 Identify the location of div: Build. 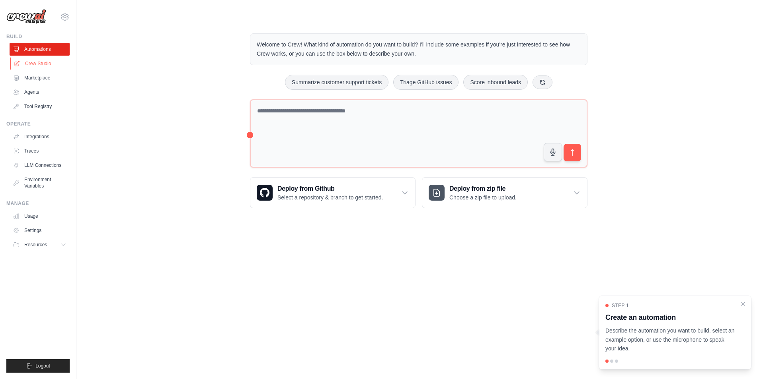
(38, 37).